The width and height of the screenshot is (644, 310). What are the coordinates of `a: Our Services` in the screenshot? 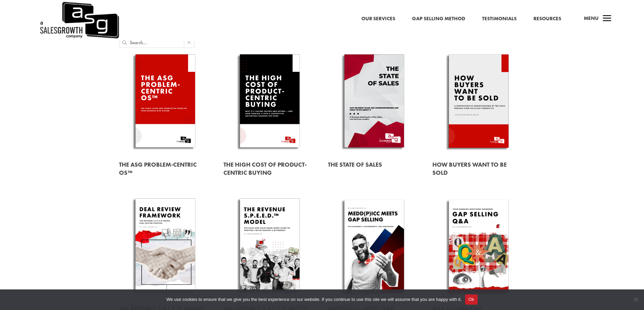 It's located at (378, 19).